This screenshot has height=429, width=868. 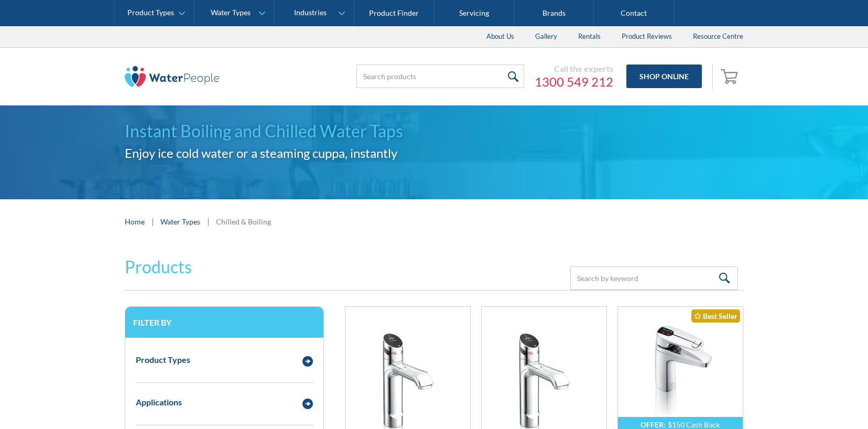 What do you see at coordinates (224, 322) in the screenshot?
I see `h3: Filter by` at bounding box center [224, 322].